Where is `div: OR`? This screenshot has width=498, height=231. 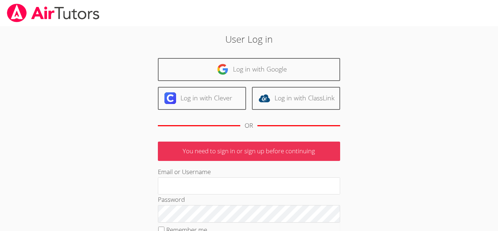
div: OR is located at coordinates (249, 126).